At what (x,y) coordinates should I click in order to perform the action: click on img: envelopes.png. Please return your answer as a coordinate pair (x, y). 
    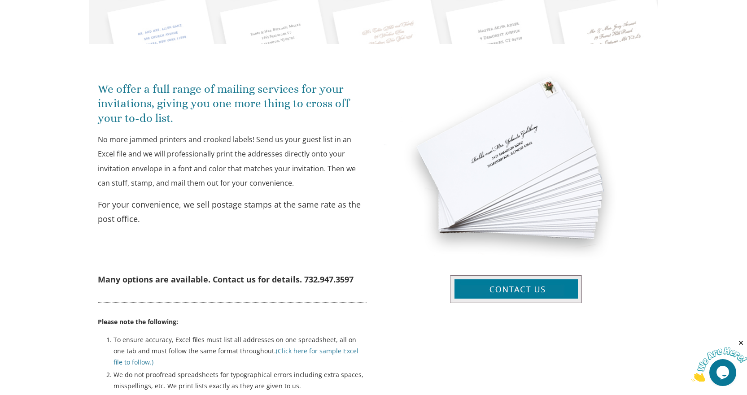
    Looking at the image, I should click on (516, 164).